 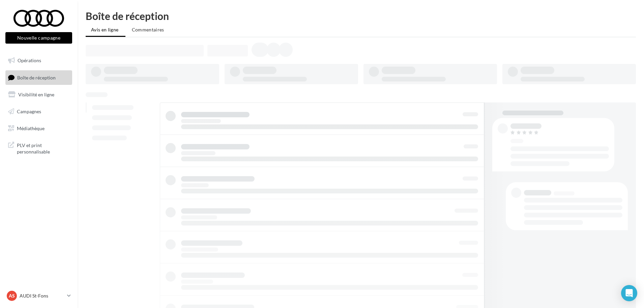 What do you see at coordinates (43, 147) in the screenshot?
I see `span: PLV et print personnalisable` at bounding box center [43, 147].